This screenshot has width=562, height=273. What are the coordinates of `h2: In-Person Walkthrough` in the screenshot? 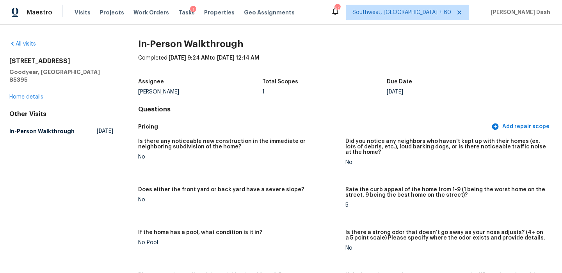 It's located at (345, 44).